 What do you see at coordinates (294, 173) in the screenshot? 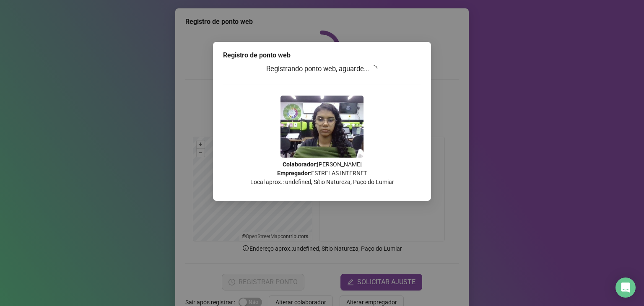
I see `strong: Empregador` at bounding box center [294, 173].